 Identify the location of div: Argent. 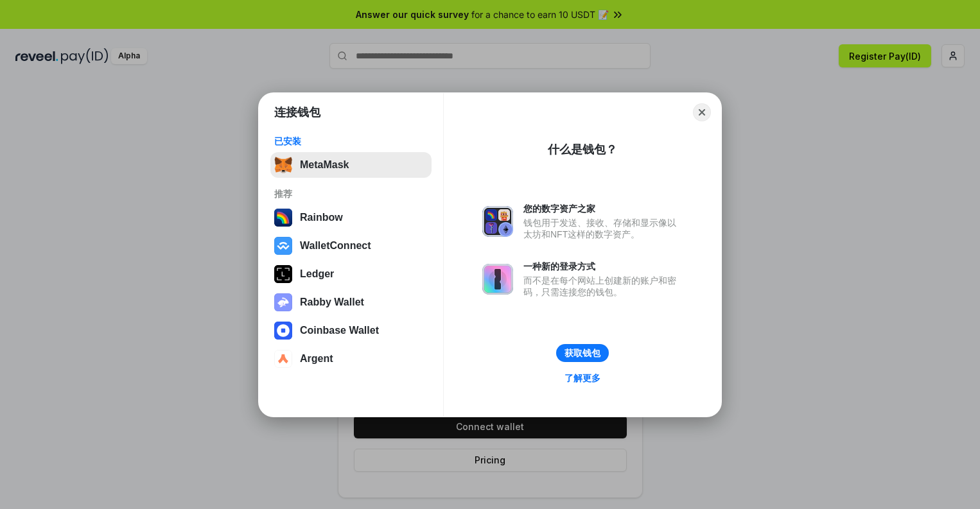
(317, 359).